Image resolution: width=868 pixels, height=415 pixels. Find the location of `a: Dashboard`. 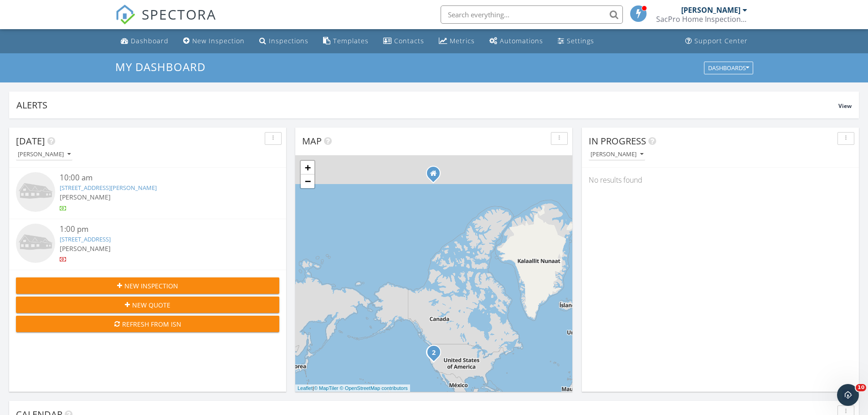

a: Dashboard is located at coordinates (144, 41).